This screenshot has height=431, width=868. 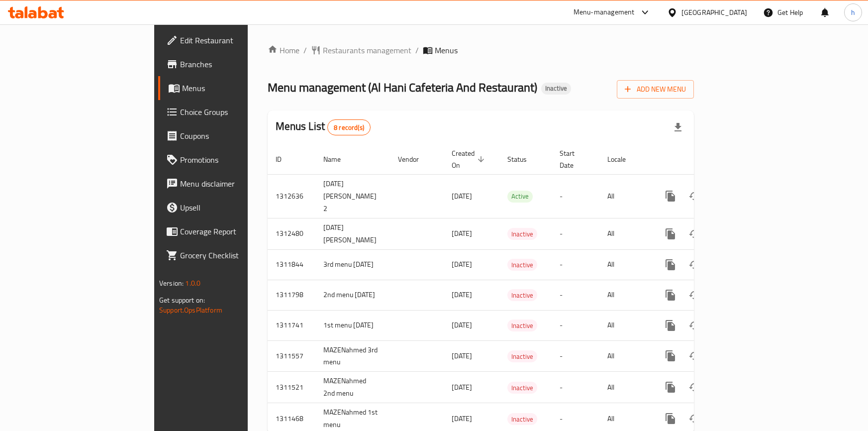 What do you see at coordinates (623, 159) in the screenshot?
I see `span: Locale` at bounding box center [623, 159].